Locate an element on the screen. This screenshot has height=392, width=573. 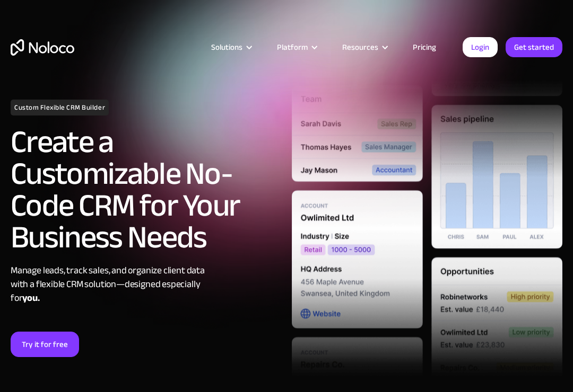
a: Try it for free is located at coordinates (44, 345).